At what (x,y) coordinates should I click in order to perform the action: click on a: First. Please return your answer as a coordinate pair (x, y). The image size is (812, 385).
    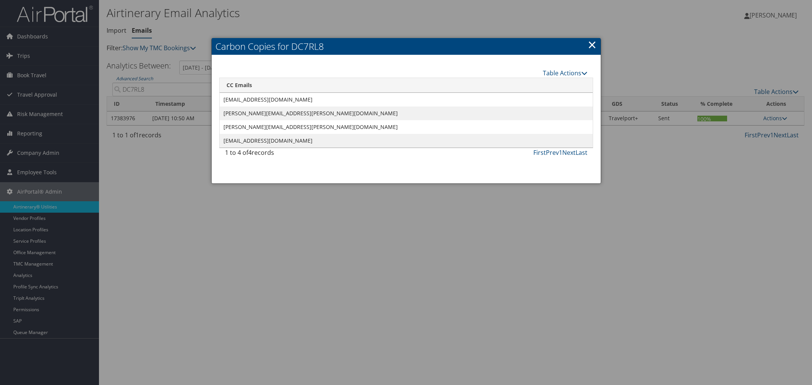
    Looking at the image, I should click on (540, 153).